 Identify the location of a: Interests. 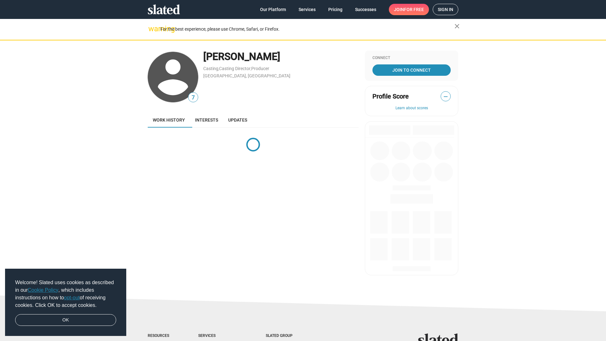
(206, 120).